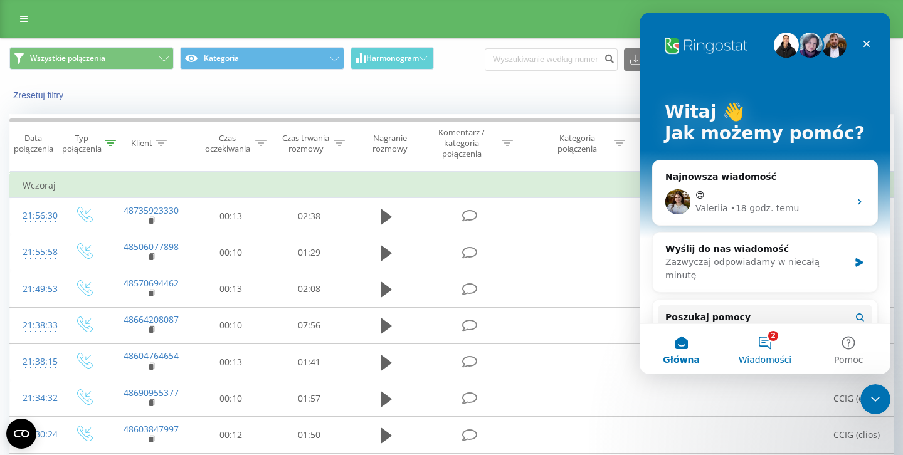  Describe the element at coordinates (35, 398) in the screenshot. I see `div: 21:34:32` at that location.